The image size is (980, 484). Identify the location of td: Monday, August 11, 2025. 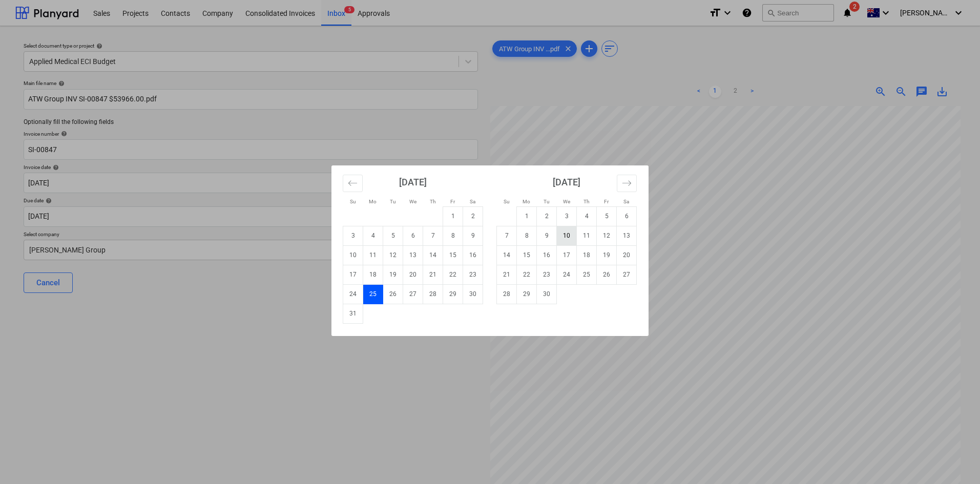
(373, 255).